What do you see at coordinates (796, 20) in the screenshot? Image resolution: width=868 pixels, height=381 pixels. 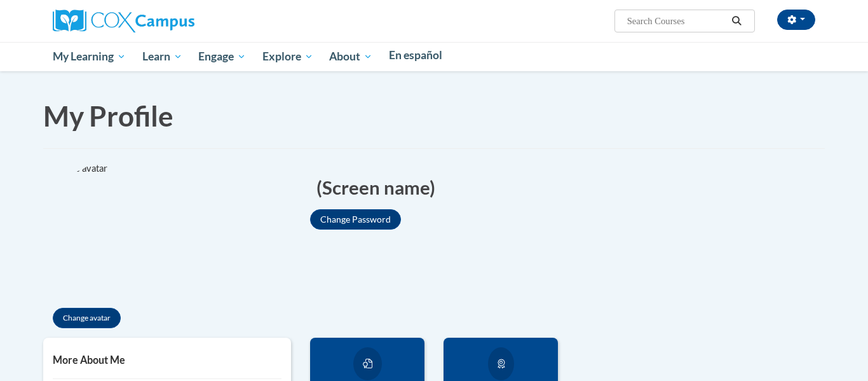 I see `button: Account Settings` at bounding box center [796, 20].